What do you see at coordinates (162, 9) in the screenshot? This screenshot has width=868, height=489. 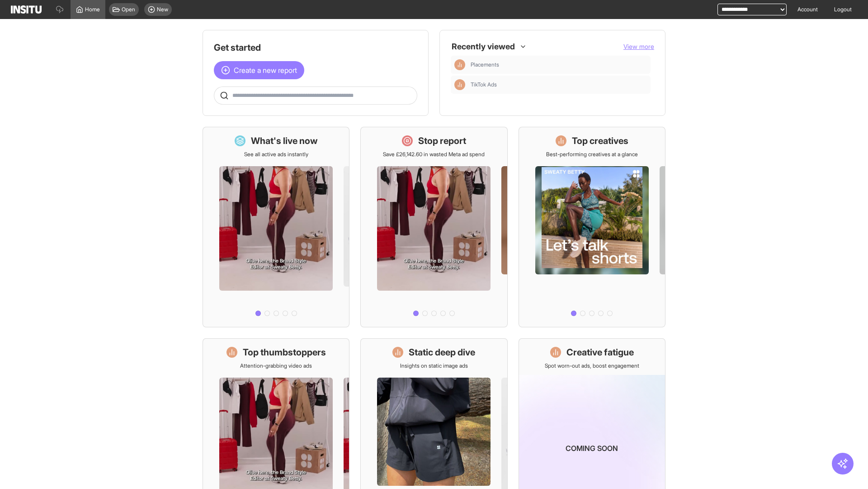 I see `span: New` at bounding box center [162, 9].